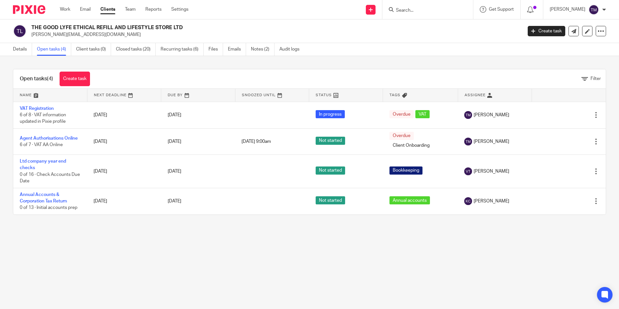  I want to click on a: Ltd company year end checks, so click(43, 164).